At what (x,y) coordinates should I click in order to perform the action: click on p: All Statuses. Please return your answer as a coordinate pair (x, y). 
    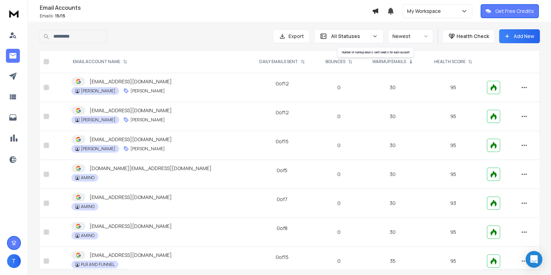
    Looking at the image, I should click on (350, 36).